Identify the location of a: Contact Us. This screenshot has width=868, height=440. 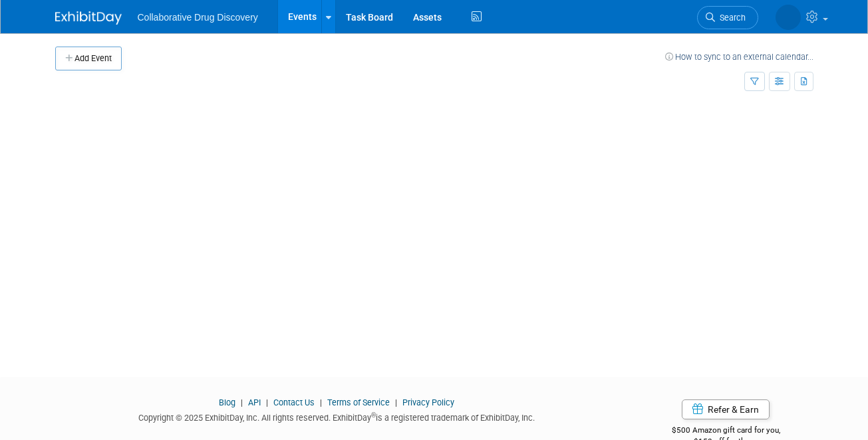
(294, 402).